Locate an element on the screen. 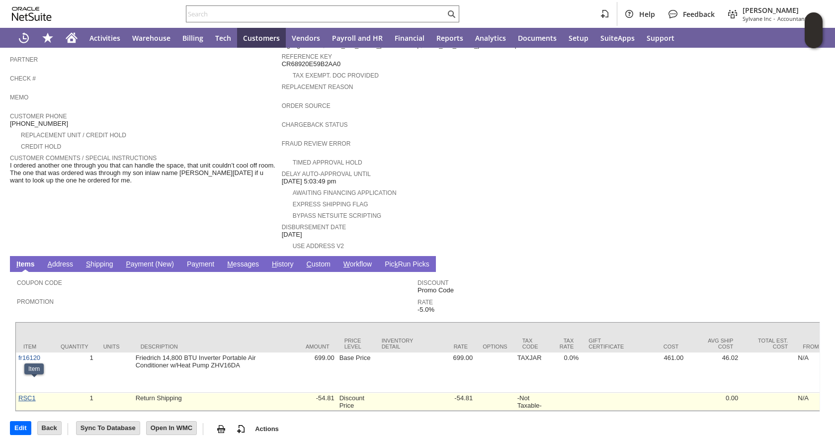  span: Tech is located at coordinates (223, 38).